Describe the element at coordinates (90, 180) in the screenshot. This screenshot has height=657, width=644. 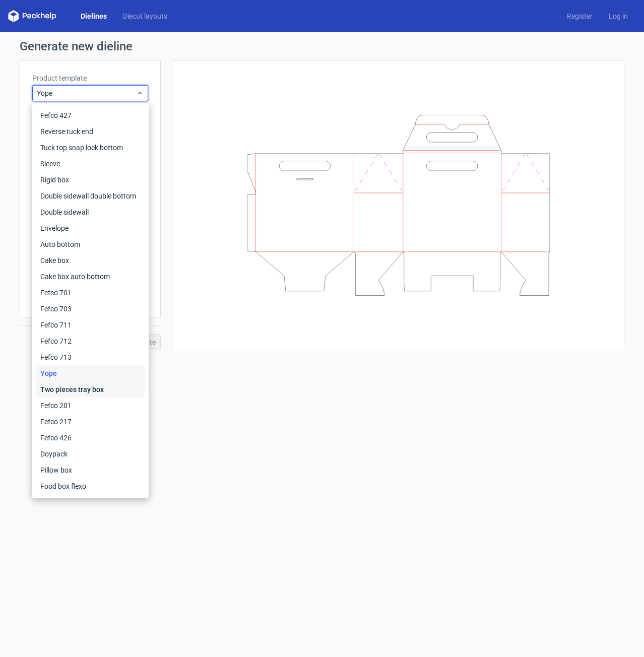
I see `div: Rigid box` at that location.